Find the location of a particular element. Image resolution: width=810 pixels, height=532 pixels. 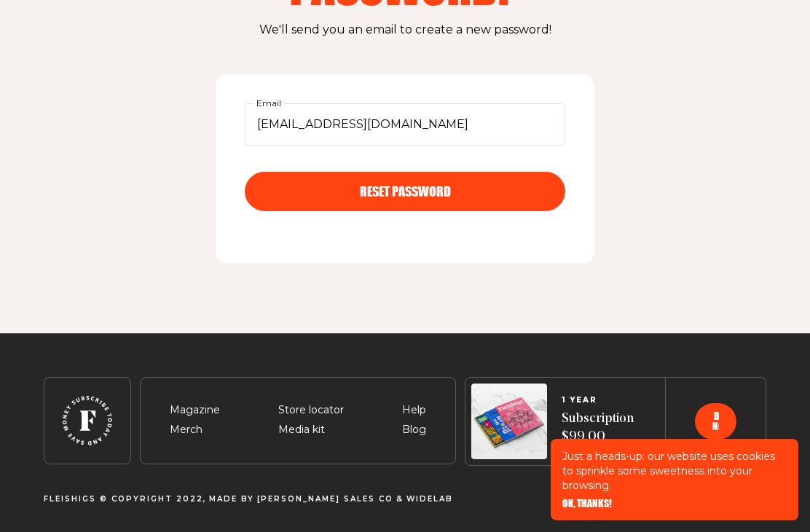

span: Made By is located at coordinates (232, 500).